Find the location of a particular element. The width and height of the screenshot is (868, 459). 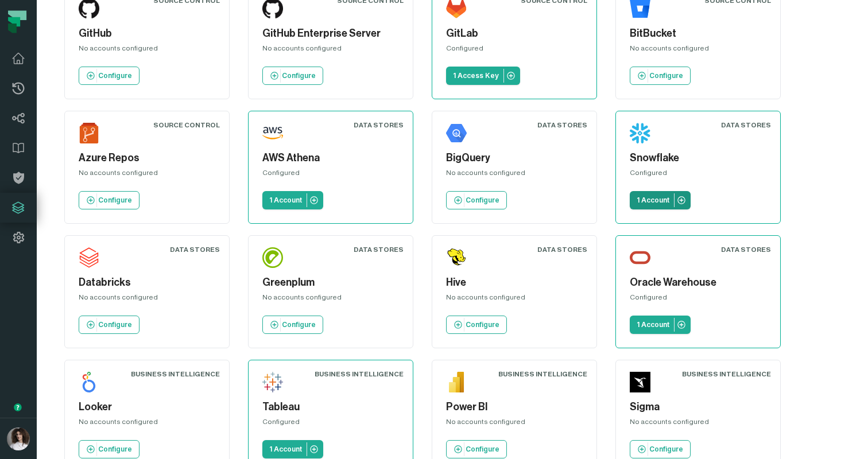

img: BigQuery is located at coordinates (456, 133).